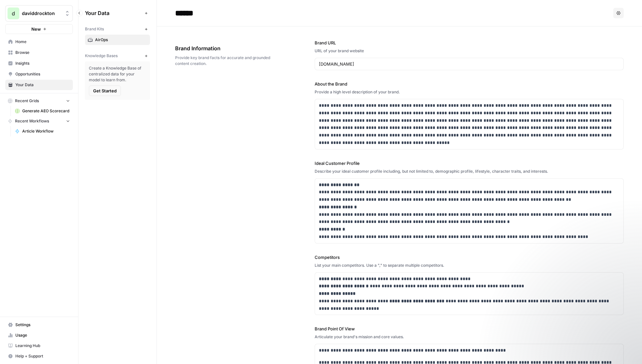  What do you see at coordinates (39, 74) in the screenshot?
I see `a: Opportunities` at bounding box center [39, 74].